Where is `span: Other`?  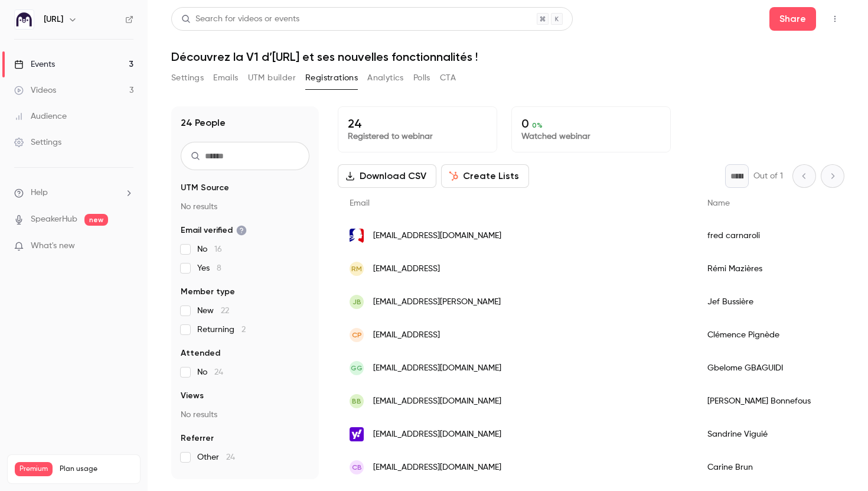 span: Other is located at coordinates (216, 458).